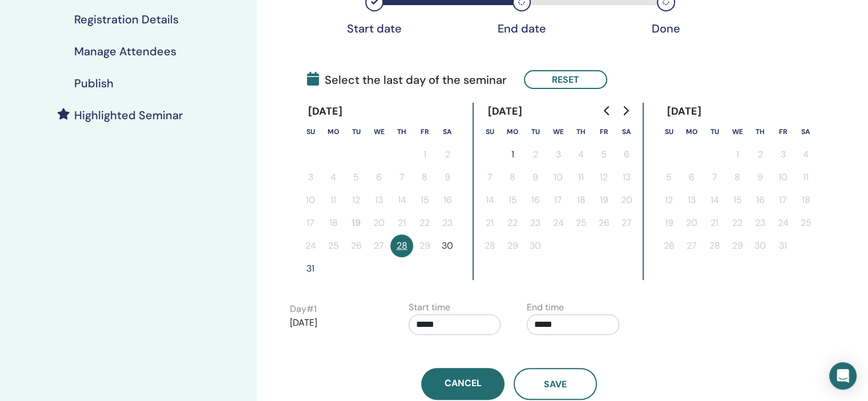 The width and height of the screenshot is (868, 401). I want to click on div: Done, so click(666, 28).